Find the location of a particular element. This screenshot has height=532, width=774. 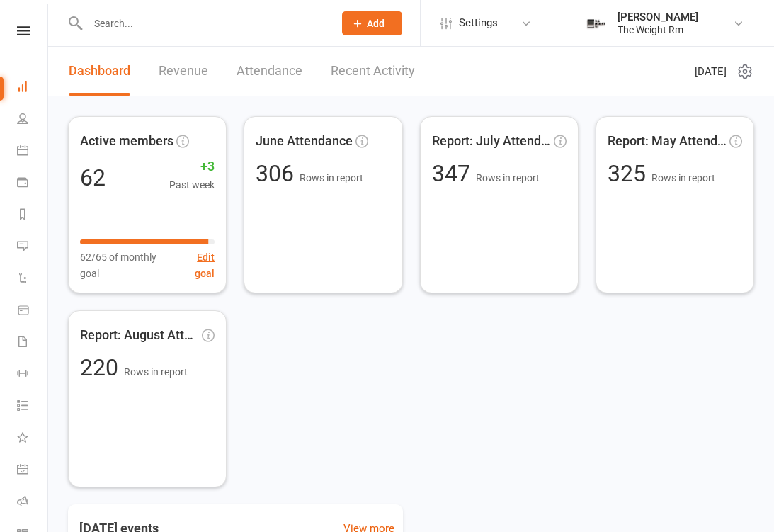

span: 220 is located at coordinates (102, 367).